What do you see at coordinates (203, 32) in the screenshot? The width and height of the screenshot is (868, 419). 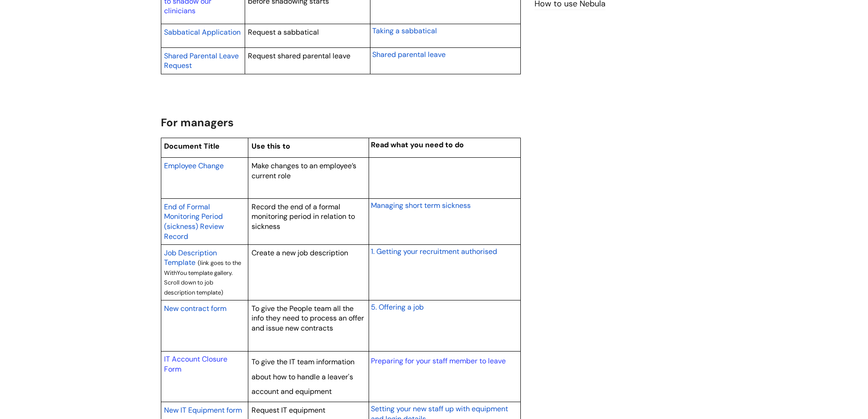 I see `span: Sabbatical Application` at bounding box center [203, 32].